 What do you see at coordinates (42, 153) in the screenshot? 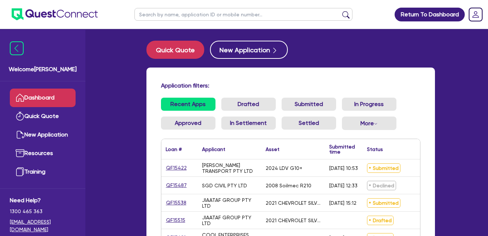
I see `a: Resources` at bounding box center [42, 153].